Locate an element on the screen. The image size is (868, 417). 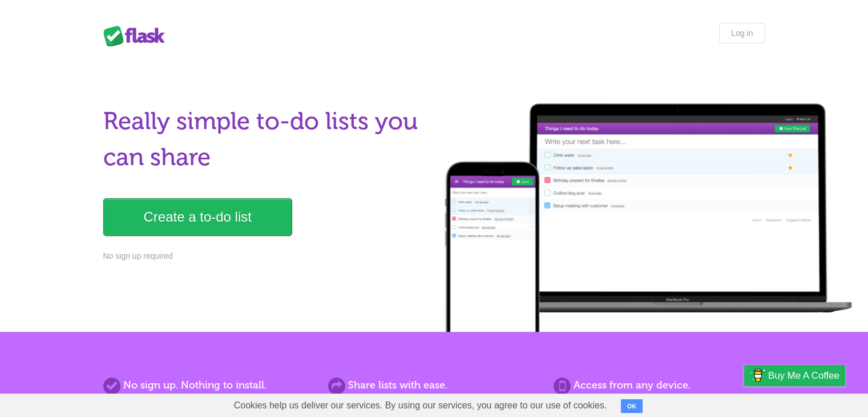
a: Create a to-do list is located at coordinates (198, 217).